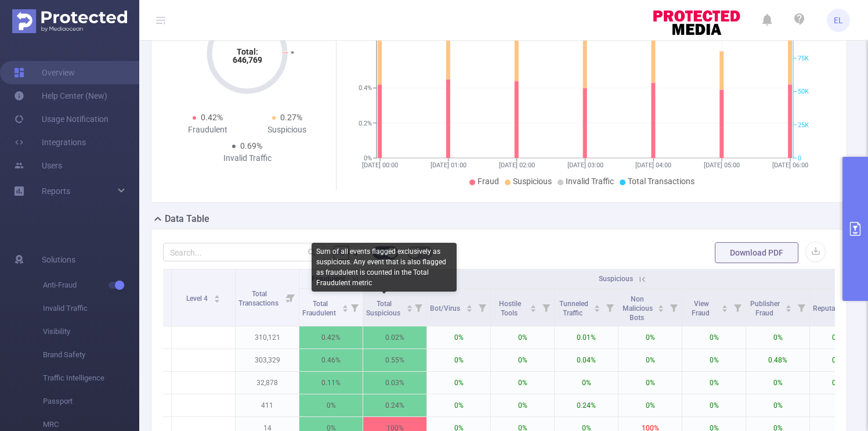 This screenshot has height=431, width=868. I want to click on p: 0.46%, so click(331, 360).